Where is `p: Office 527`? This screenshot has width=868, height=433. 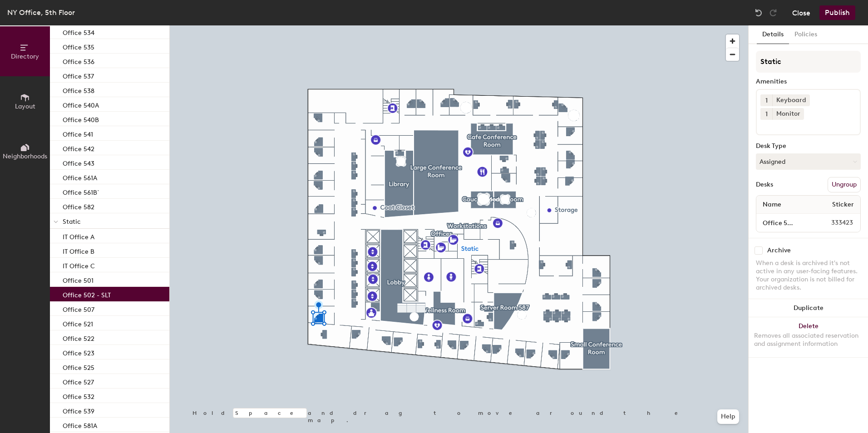
p: Office 527 is located at coordinates (78, 381).